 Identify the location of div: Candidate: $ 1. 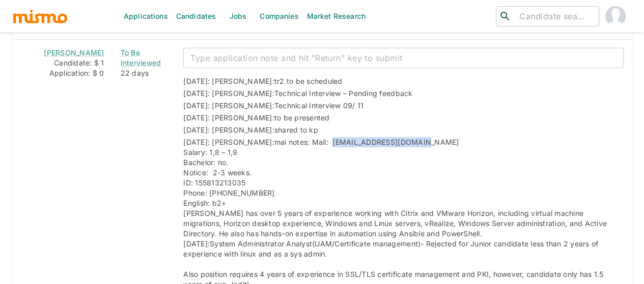
(63, 63).